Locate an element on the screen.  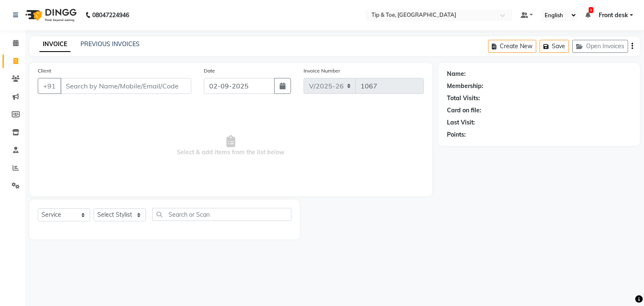
div: Name: is located at coordinates (456, 74).